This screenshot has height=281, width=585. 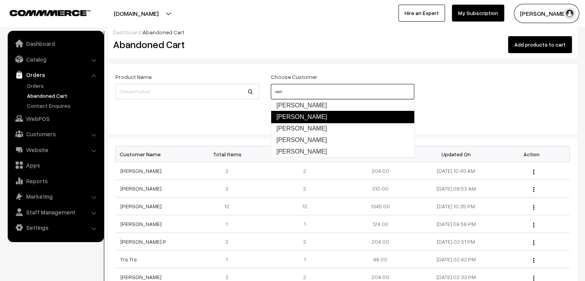 What do you see at coordinates (422, 13) in the screenshot?
I see `a: Hire an Expert` at bounding box center [422, 13].